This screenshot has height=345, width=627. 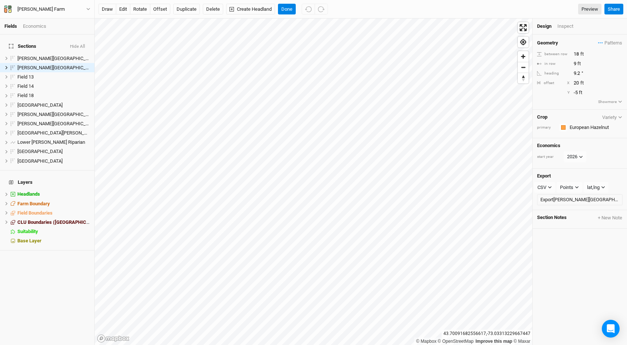 What do you see at coordinates (321, 9) in the screenshot?
I see `button: Redo (^Z)` at bounding box center [321, 9].